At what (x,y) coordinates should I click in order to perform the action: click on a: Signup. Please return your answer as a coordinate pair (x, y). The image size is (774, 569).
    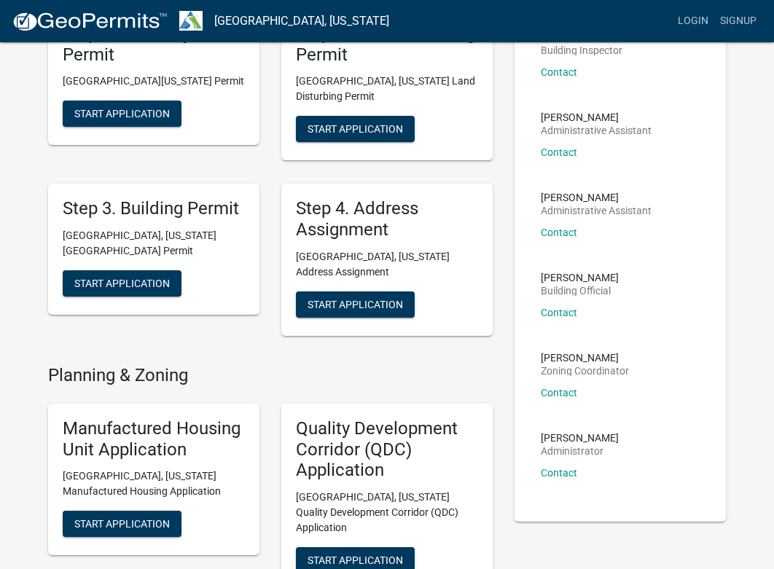
    Looking at the image, I should click on (738, 21).